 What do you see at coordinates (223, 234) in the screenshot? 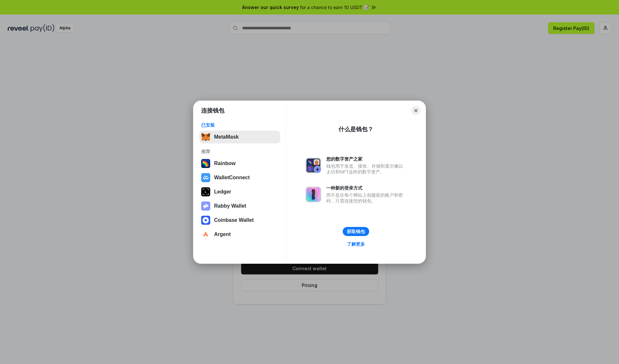
I see `div: Argent` at bounding box center [223, 234].